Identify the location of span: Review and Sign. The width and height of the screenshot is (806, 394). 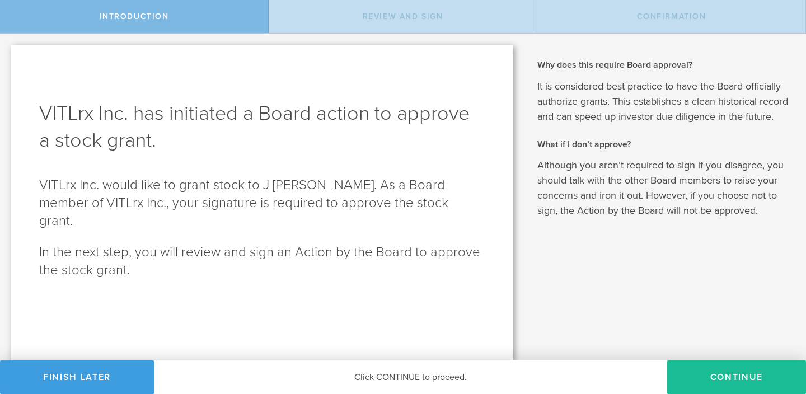
(403, 16).